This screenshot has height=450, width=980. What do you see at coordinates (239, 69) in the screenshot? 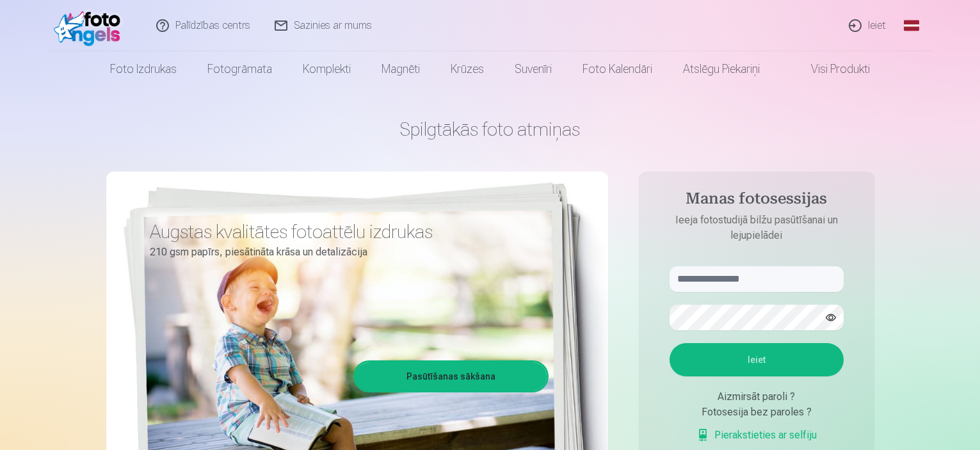
I see `a: Fotogrāmata` at bounding box center [239, 69].